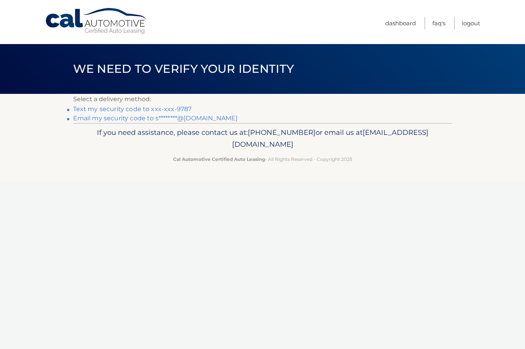  I want to click on p: - All Rights Reserved - Copyright 2025, so click(263, 159).